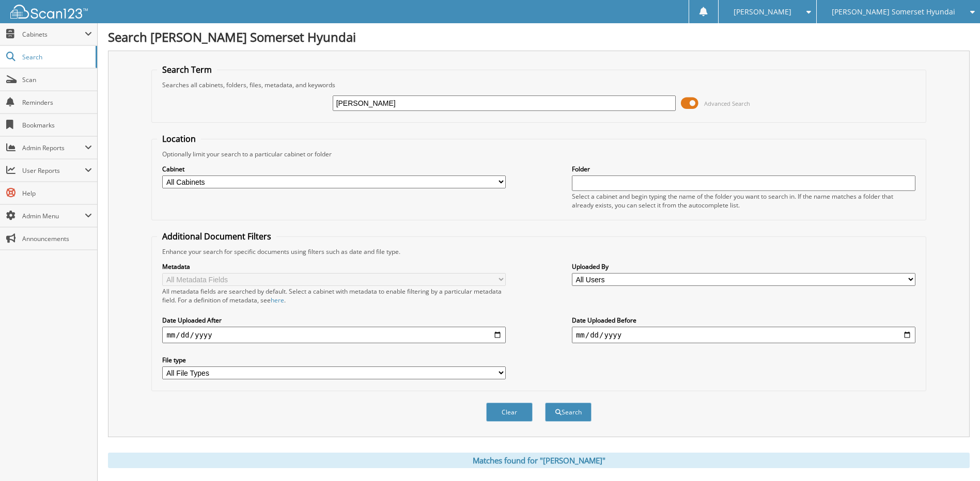 The height and width of the screenshot is (481, 980). I want to click on img: scan123-logo-white.svg, so click(49, 12).